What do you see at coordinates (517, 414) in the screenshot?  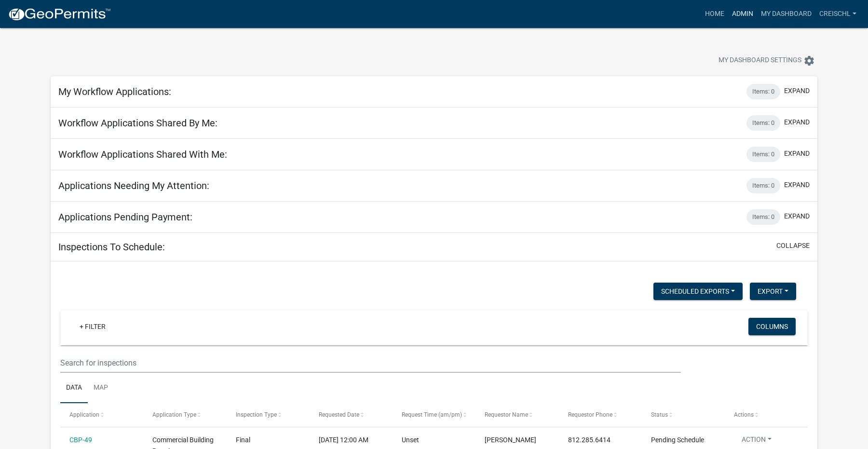 I see `datatable-header-cell: Requestor Name` at bounding box center [517, 414].